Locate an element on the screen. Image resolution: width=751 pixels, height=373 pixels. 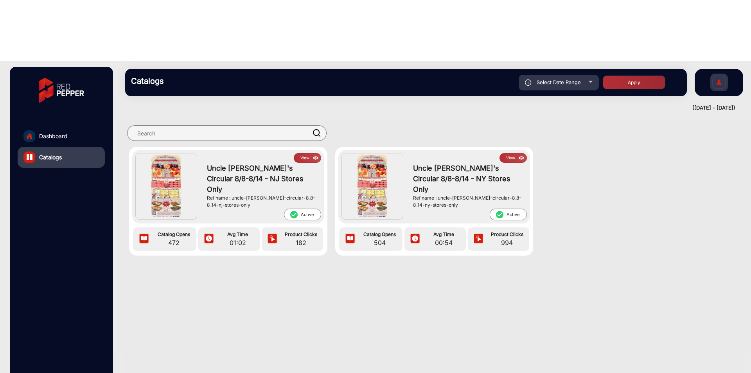
a: Catalogs is located at coordinates (61, 157).